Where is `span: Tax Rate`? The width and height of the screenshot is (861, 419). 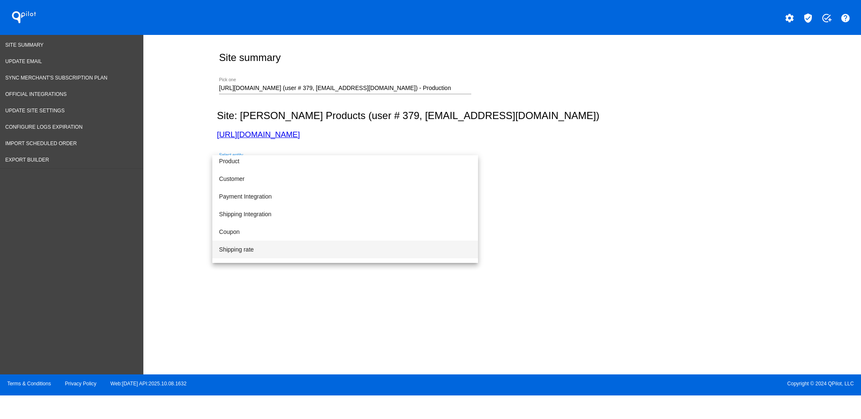
span: Tax Rate is located at coordinates (345, 267).